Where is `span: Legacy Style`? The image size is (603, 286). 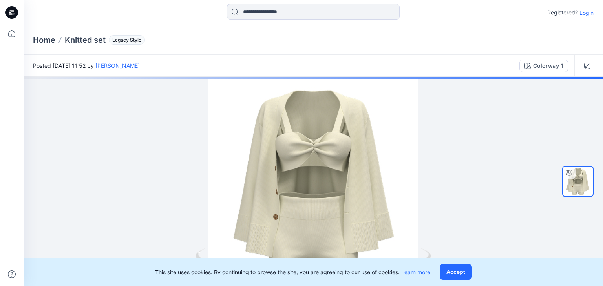
span: Legacy Style is located at coordinates (127, 40).